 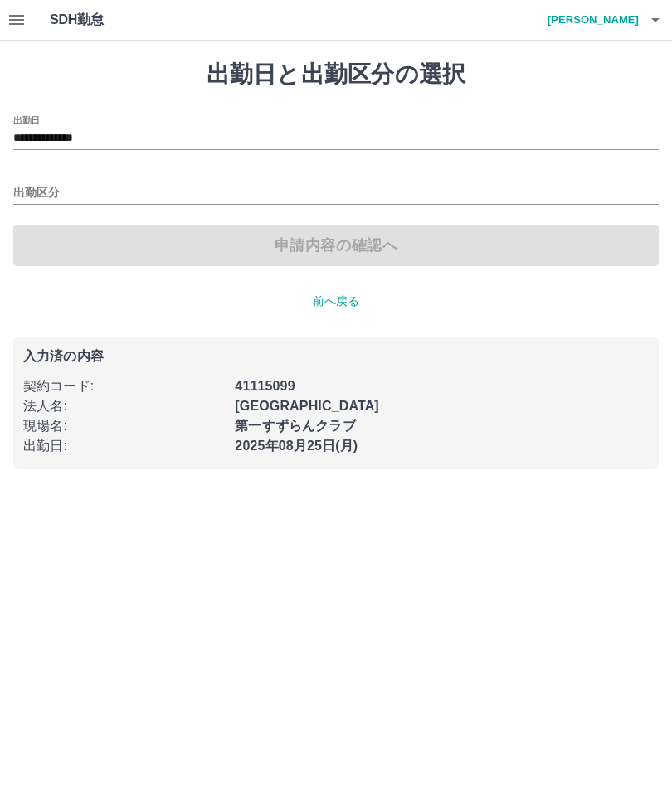 What do you see at coordinates (265, 385) in the screenshot?
I see `b: 41115099` at bounding box center [265, 385].